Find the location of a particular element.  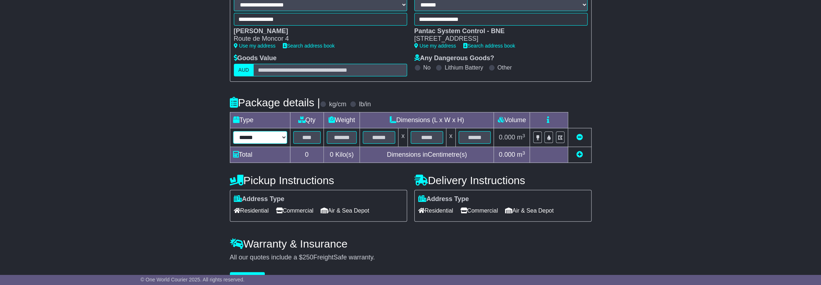

td: Total is located at coordinates (260, 155).